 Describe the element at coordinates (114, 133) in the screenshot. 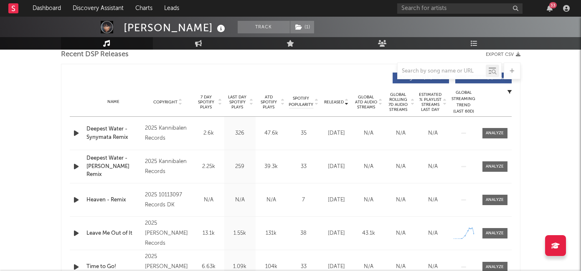

I see `div: Deepest Water - Synymata Remix` at that location.